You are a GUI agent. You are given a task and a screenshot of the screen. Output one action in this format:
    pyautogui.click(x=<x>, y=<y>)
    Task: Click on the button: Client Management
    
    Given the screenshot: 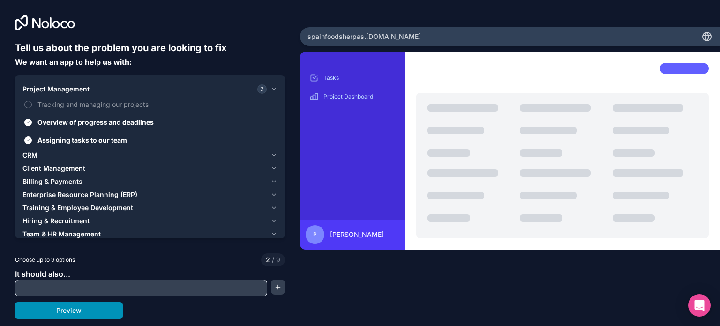 What is the action you would take?
    pyautogui.click(x=150, y=168)
    